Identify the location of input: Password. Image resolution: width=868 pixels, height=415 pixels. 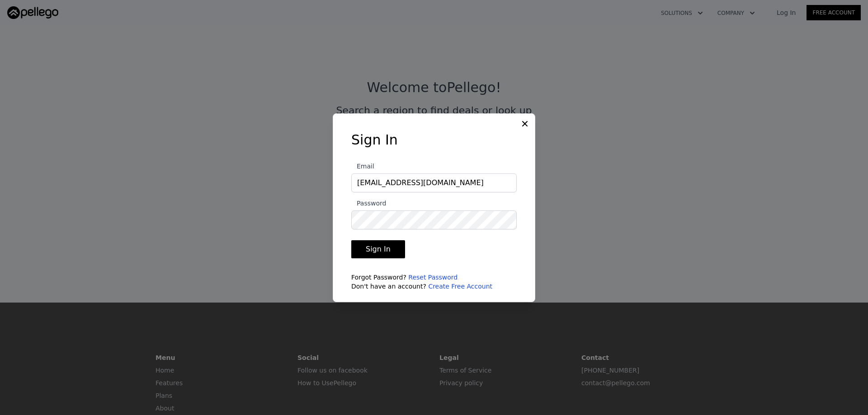
(434, 220).